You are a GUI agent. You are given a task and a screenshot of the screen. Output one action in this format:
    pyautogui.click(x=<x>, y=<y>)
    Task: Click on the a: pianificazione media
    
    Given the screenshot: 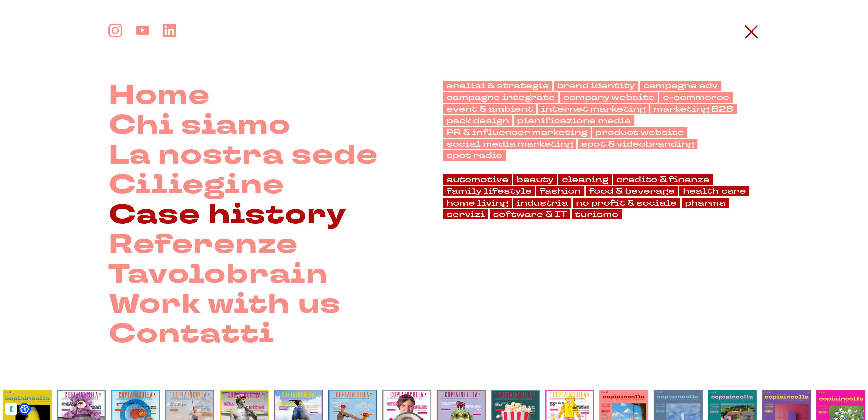 What is the action you would take?
    pyautogui.click(x=574, y=121)
    